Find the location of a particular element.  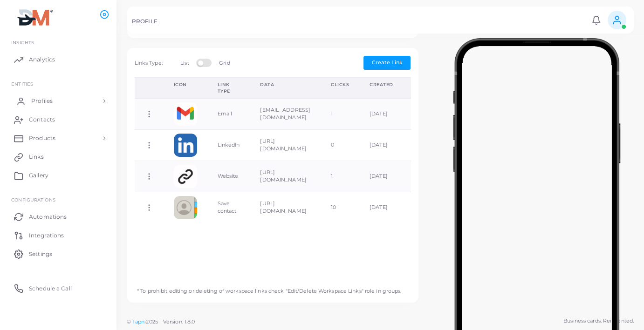

span: Create Link is located at coordinates (388, 63).